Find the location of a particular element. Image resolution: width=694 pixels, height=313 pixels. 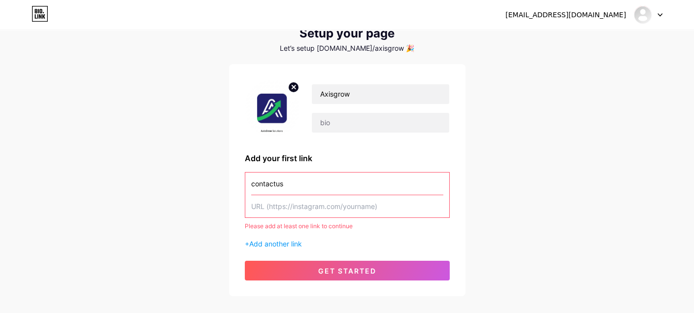

div: Add your first link is located at coordinates (347, 158).